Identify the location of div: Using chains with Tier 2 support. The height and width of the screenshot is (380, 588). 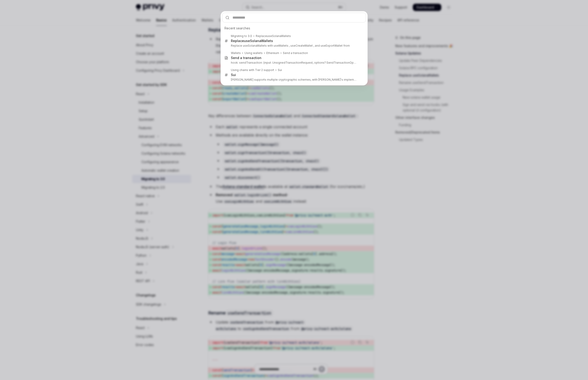
(252, 70).